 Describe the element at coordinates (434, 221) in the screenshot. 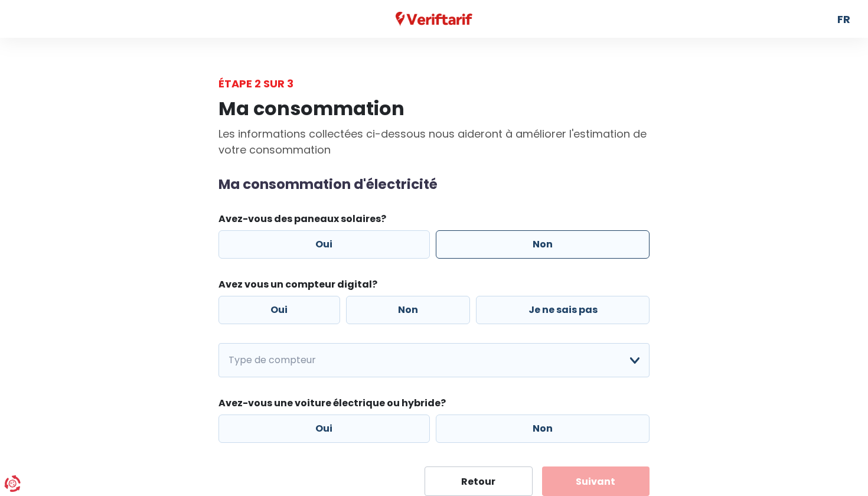

I see `legend: Avez-vous des paneaux solaires?` at that location.